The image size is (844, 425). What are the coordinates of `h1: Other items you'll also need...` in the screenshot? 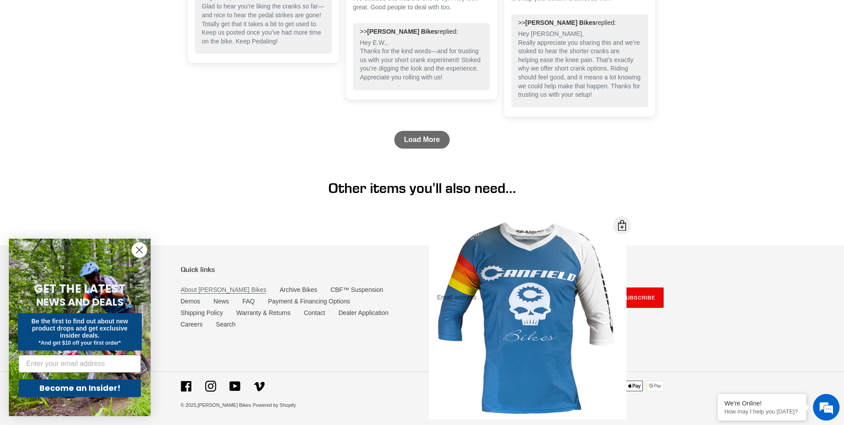 It's located at (422, 188).